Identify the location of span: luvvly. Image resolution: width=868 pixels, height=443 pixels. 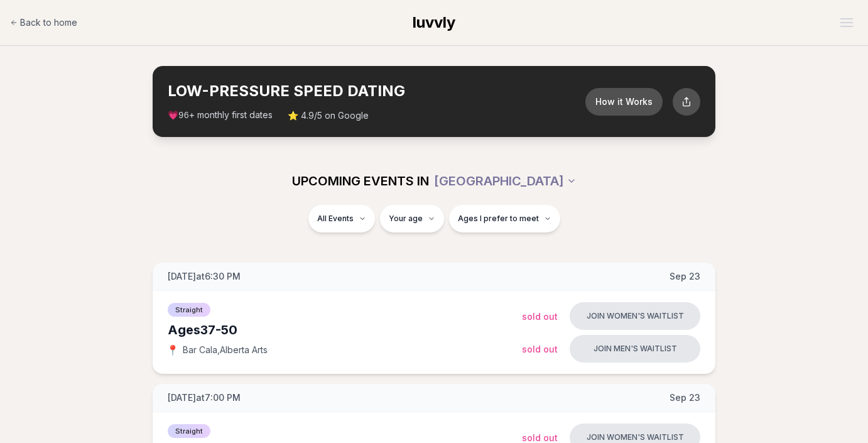
(434, 22).